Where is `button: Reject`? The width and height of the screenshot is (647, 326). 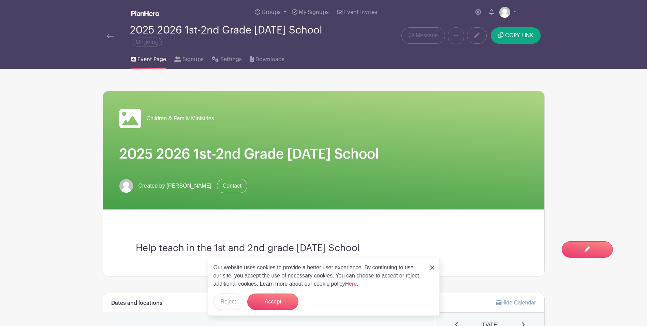
button: Reject is located at coordinates (228, 301).